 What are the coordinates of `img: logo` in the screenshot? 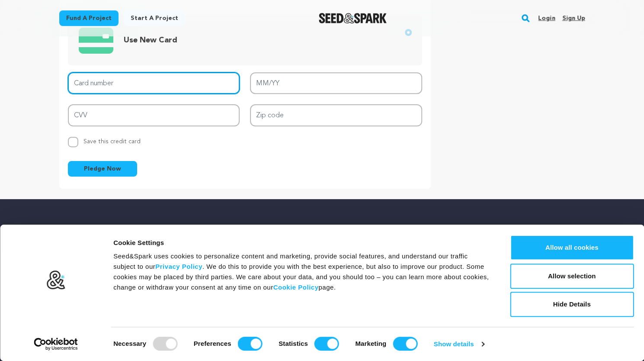 It's located at (56, 280).